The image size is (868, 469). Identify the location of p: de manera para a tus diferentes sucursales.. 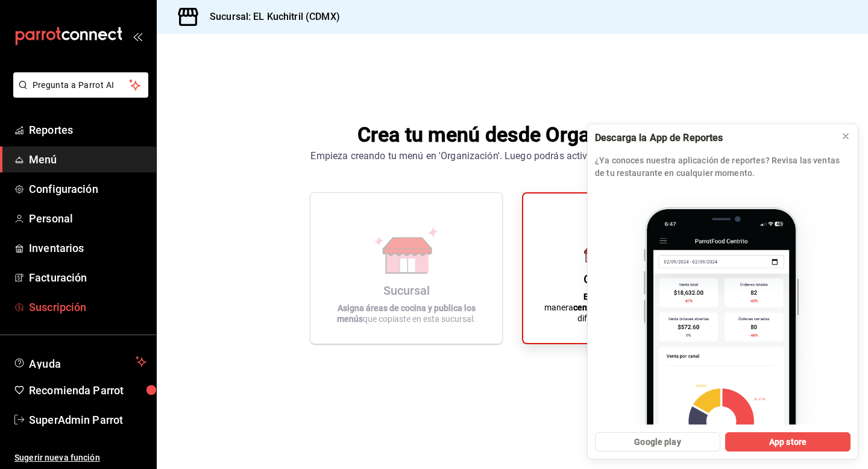
(619, 307).